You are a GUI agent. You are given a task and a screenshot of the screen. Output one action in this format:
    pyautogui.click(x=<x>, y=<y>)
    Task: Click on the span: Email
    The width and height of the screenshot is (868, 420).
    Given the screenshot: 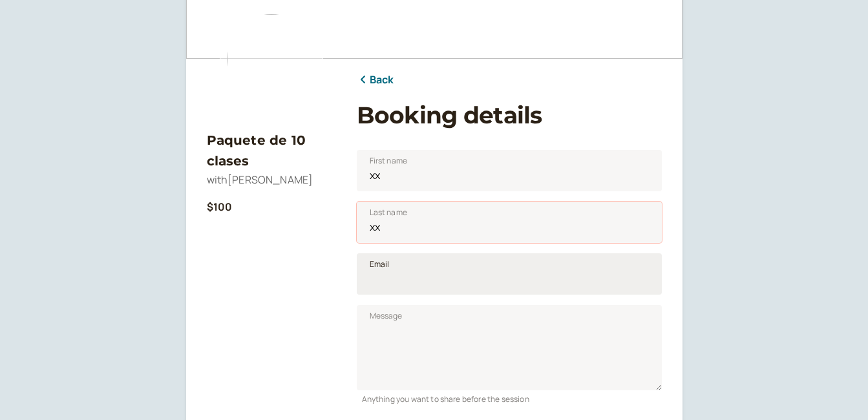 What is the action you would take?
    pyautogui.click(x=379, y=264)
    